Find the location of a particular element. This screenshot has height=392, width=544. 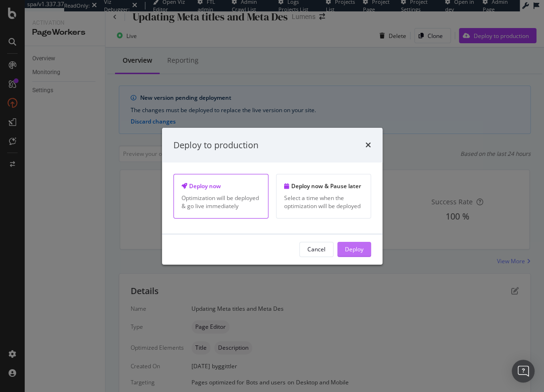

div: Open Intercom Messenger is located at coordinates (523, 371).